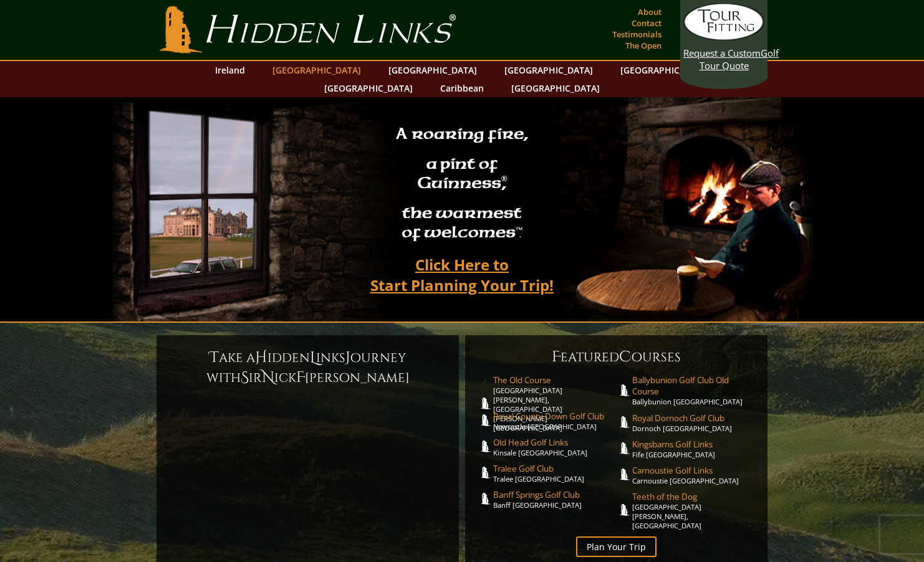 This screenshot has height=562, width=924. I want to click on span: S, so click(245, 378).